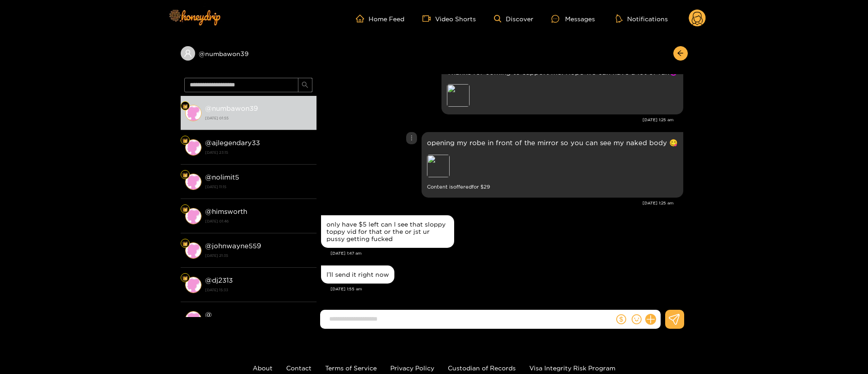 The height and width of the screenshot is (374, 868). What do you see at coordinates (641, 18) in the screenshot?
I see `button: Notifications` at bounding box center [641, 18].